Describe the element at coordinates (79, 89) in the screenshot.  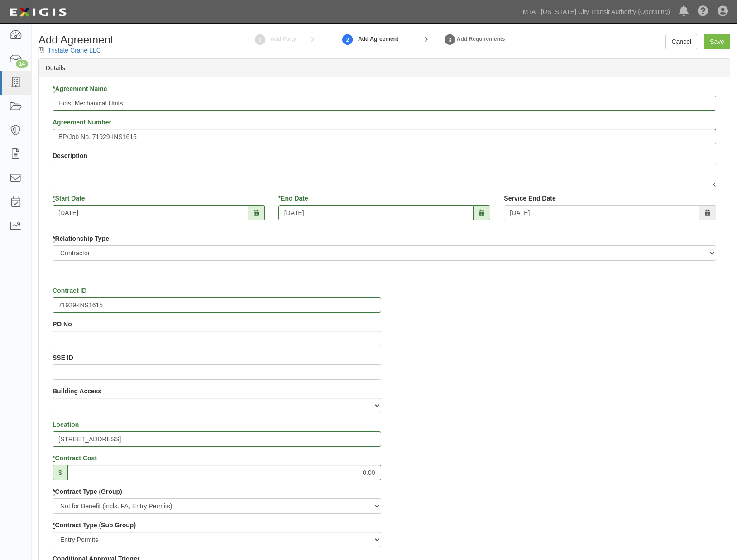
I see `label: Agreement Name` at that location.